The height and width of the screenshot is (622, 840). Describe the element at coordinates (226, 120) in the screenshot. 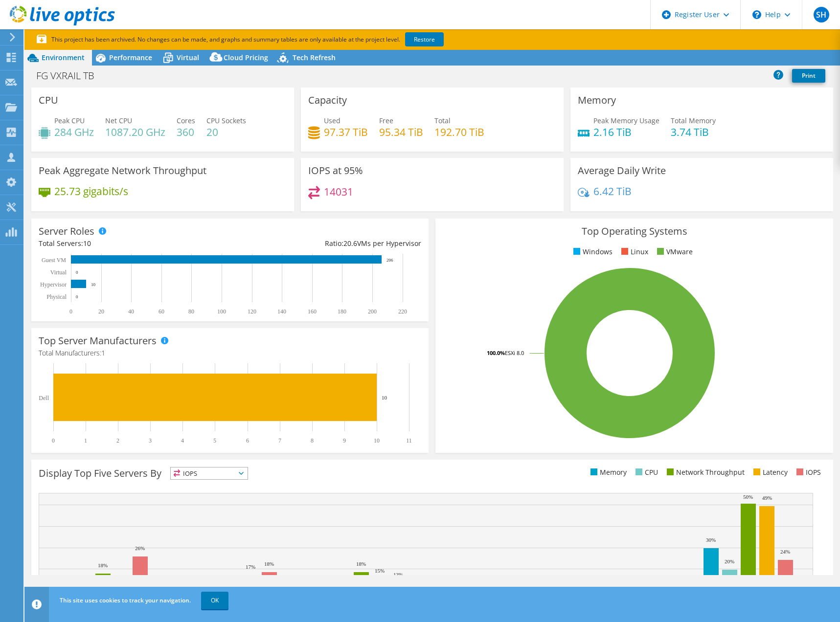

I see `span: CPU Sockets` at that location.